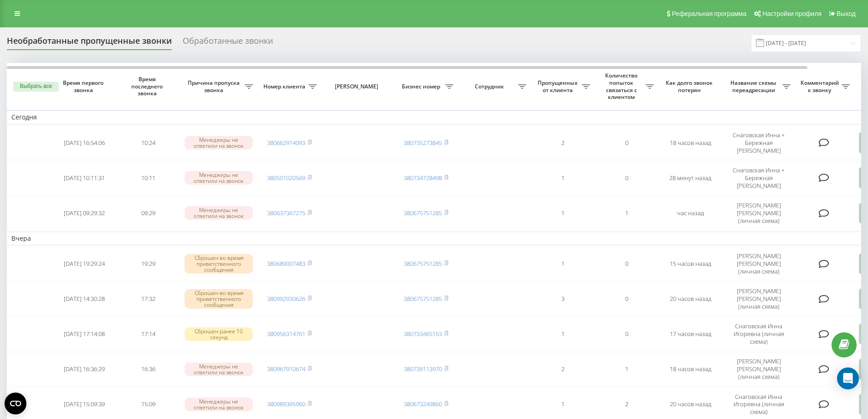 The image size is (868, 419). Describe the element at coordinates (490, 87) in the screenshot. I see `span: Сотрудник` at that location.